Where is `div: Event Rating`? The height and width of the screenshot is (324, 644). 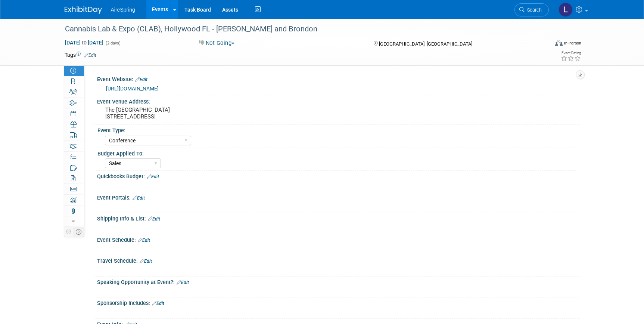
div: Event Rating is located at coordinates (571, 53).